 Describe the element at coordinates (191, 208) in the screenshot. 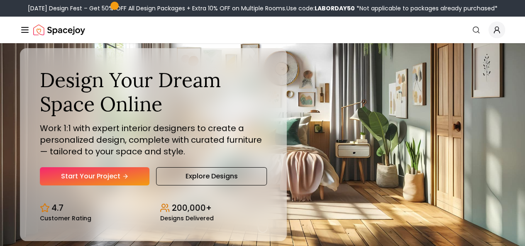

I see `p: 200,000+` at that location.